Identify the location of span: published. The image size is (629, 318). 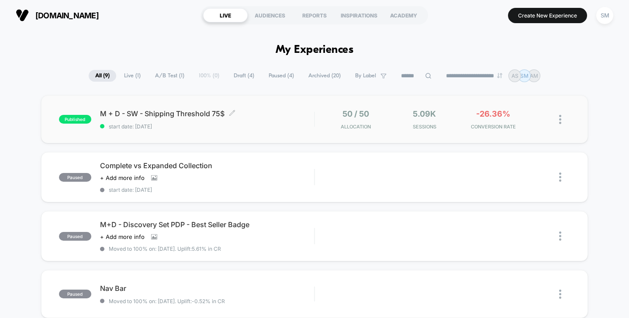
(75, 119).